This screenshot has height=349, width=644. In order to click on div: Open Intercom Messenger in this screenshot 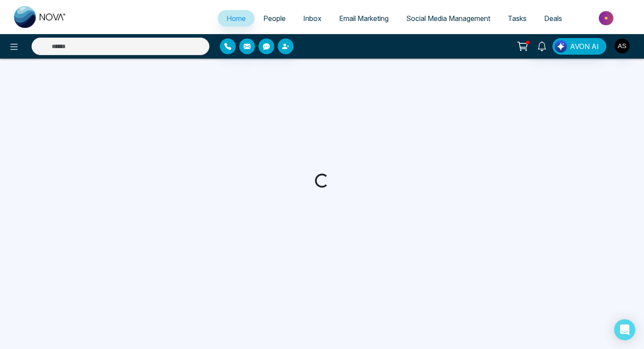, I will do `click(625, 330)`.